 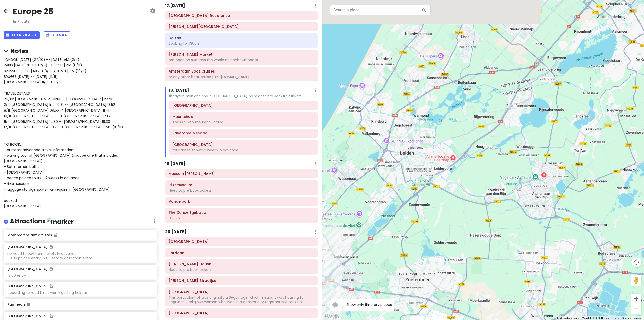 What do you see at coordinates (242, 253) in the screenshot?
I see `h6: Jordaan` at bounding box center [242, 253].